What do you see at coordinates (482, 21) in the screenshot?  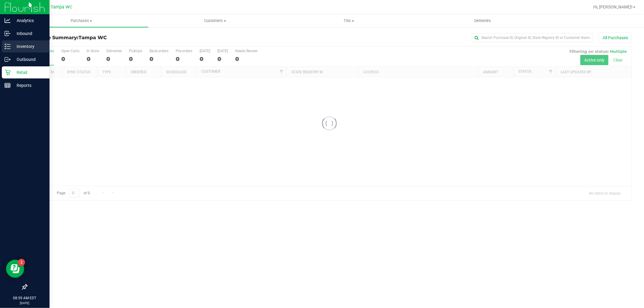 I see `a: Deliveries` at bounding box center [482, 21].